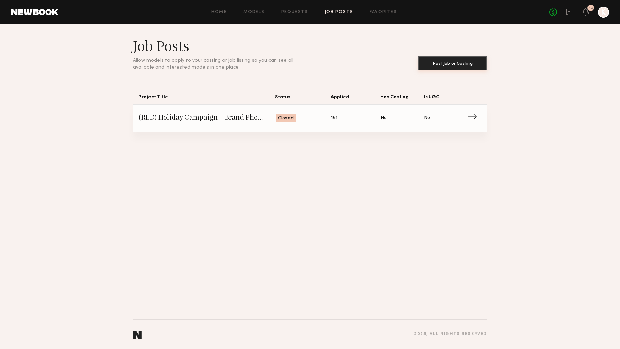  What do you see at coordinates (207, 99) in the screenshot?
I see `span: Project Title` at bounding box center [207, 99].